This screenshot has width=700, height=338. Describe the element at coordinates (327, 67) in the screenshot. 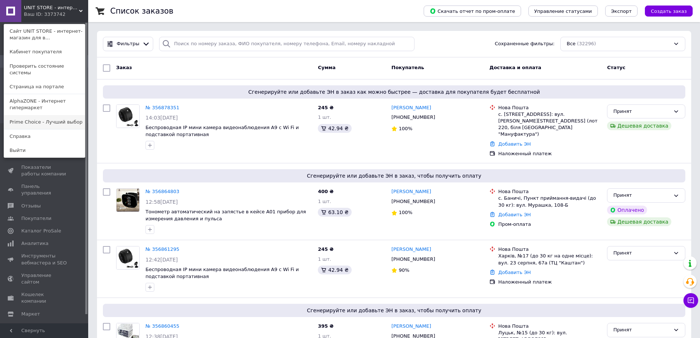

I see `span: Сумма` at that location.